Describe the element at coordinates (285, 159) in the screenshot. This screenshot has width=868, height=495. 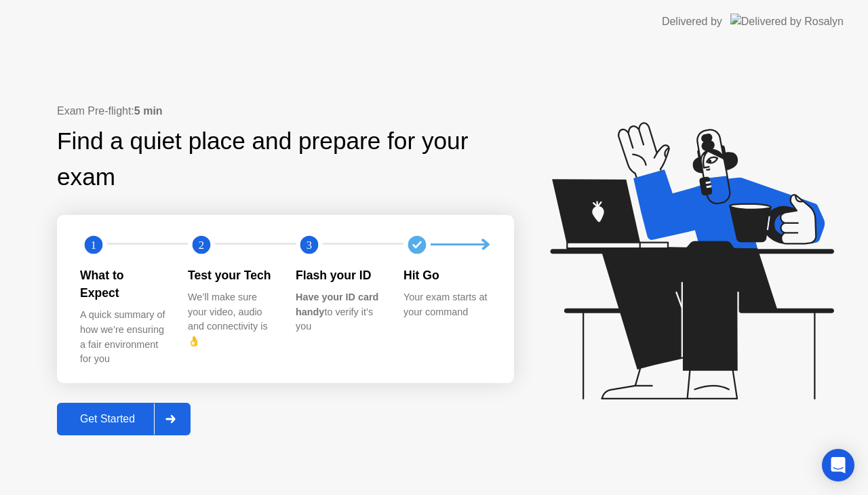
I see `div: Find a quiet place and prepare for your exam` at that location.